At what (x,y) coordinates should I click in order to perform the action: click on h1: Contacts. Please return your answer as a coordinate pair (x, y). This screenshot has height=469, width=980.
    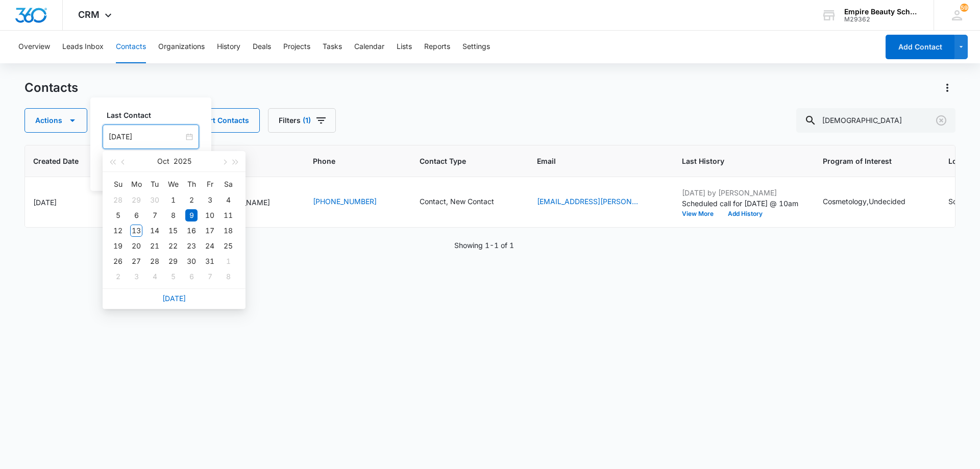
    Looking at the image, I should click on (51, 87).